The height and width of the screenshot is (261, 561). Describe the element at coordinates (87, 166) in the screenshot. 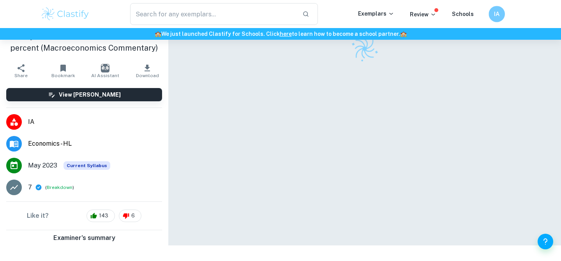

I see `span: Current Syllabus` at that location.